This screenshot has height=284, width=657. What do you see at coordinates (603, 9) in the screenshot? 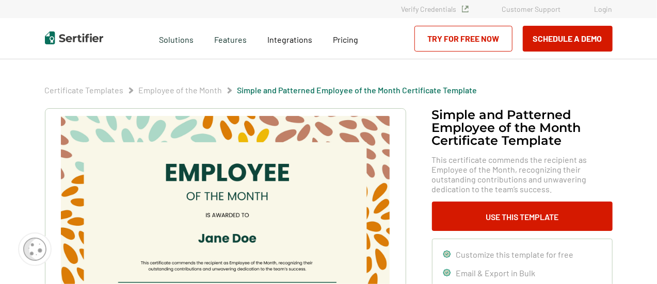
I see `a: Login` at bounding box center [603, 9].